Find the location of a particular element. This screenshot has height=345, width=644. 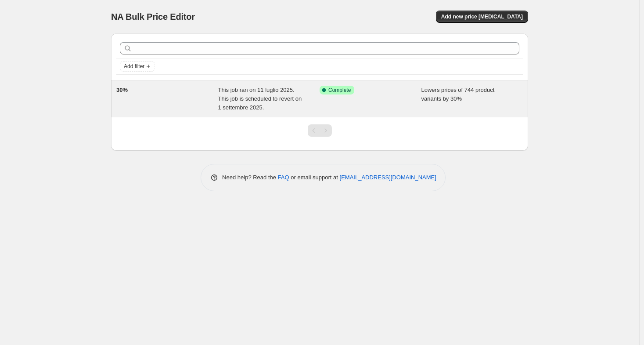

span: NA Bulk Price Editor is located at coordinates (153, 17).